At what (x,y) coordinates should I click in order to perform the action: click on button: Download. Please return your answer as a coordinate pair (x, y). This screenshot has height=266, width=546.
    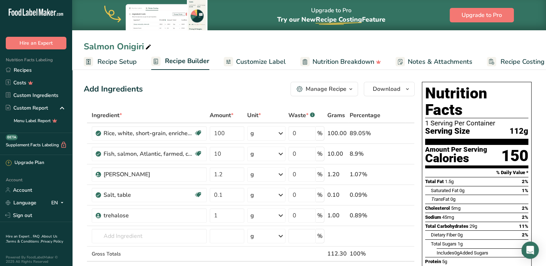
    Looking at the image, I should click on (389, 89).